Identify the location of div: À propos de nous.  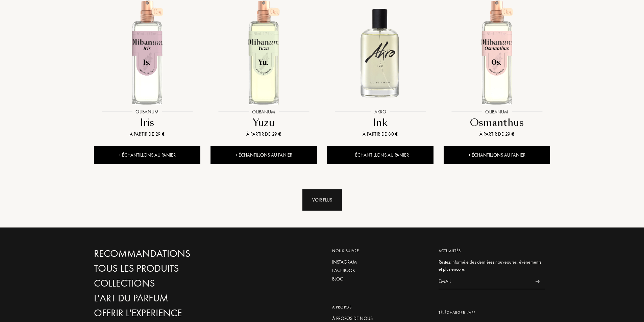
(380, 318).